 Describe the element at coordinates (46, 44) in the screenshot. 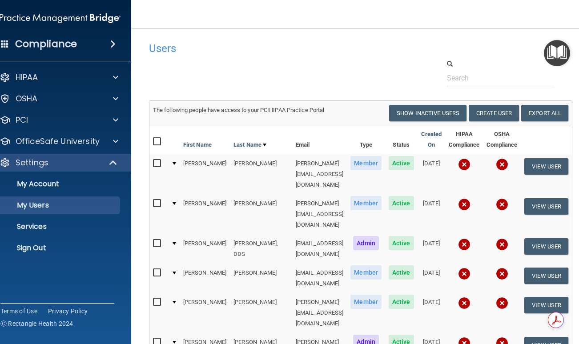

I see `h4: Compliance` at that location.